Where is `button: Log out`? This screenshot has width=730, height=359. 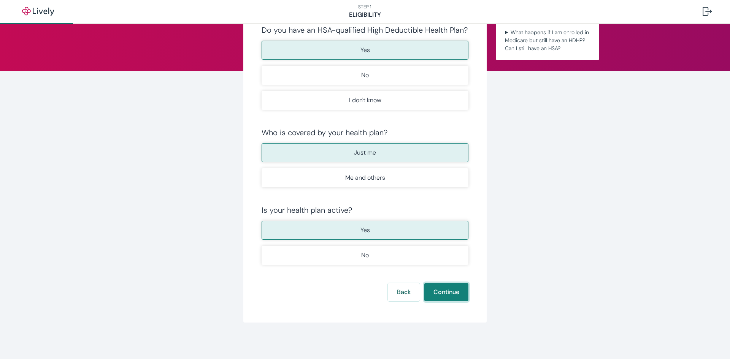
button: Log out is located at coordinates (707, 11).